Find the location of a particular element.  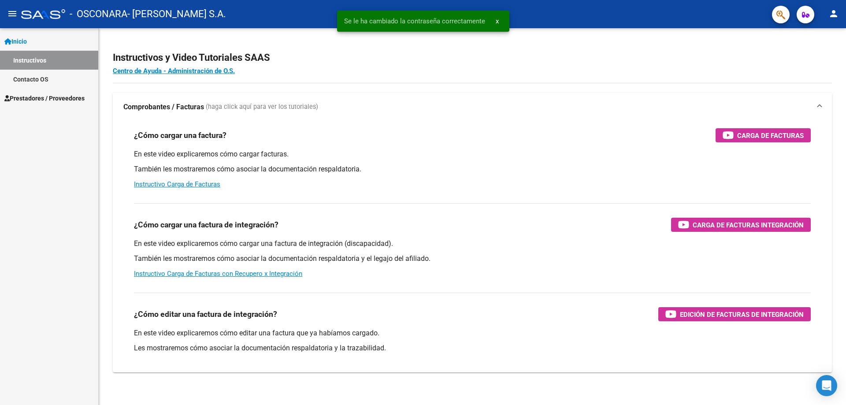

a: Instructivo Carga de Facturas con Recupero x Integración is located at coordinates (218, 274).